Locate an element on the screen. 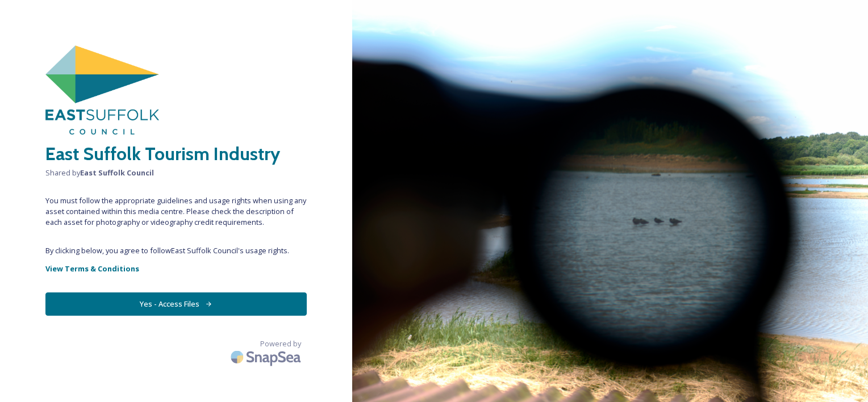 The width and height of the screenshot is (868, 402). a: View Terms & Conditions is located at coordinates (176, 269).